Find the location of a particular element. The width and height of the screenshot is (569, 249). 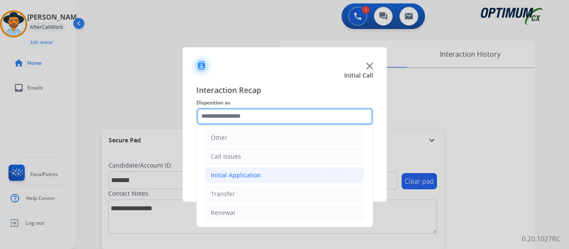

img: contactIcon is located at coordinates (202, 66).